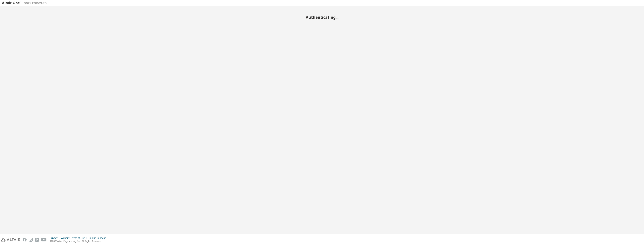  Describe the element at coordinates (322, 17) in the screenshot. I see `h2: Authenticating...` at that location.